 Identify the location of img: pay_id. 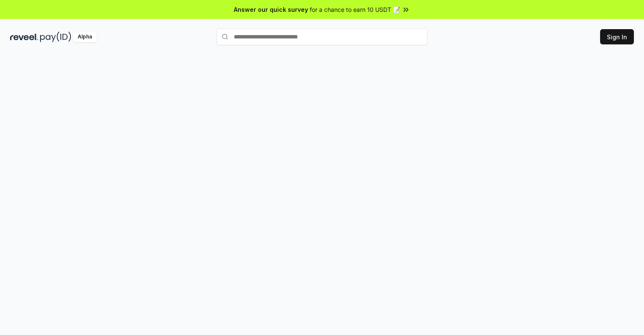
(56, 36).